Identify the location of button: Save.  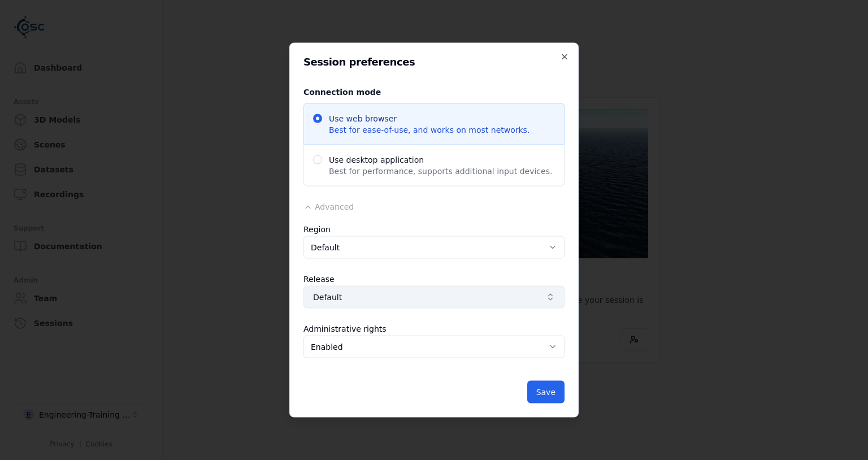
(546, 392).